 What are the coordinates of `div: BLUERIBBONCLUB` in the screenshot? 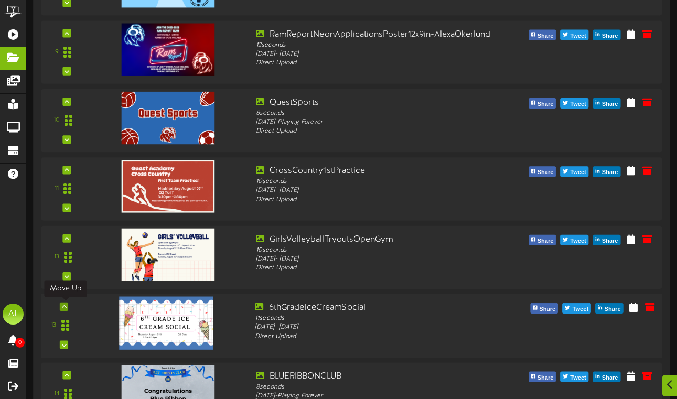 It's located at (377, 376).